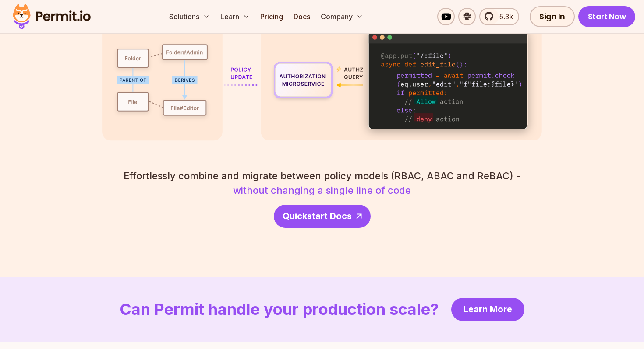  What do you see at coordinates (552, 17) in the screenshot?
I see `a: Sign In` at bounding box center [552, 17].